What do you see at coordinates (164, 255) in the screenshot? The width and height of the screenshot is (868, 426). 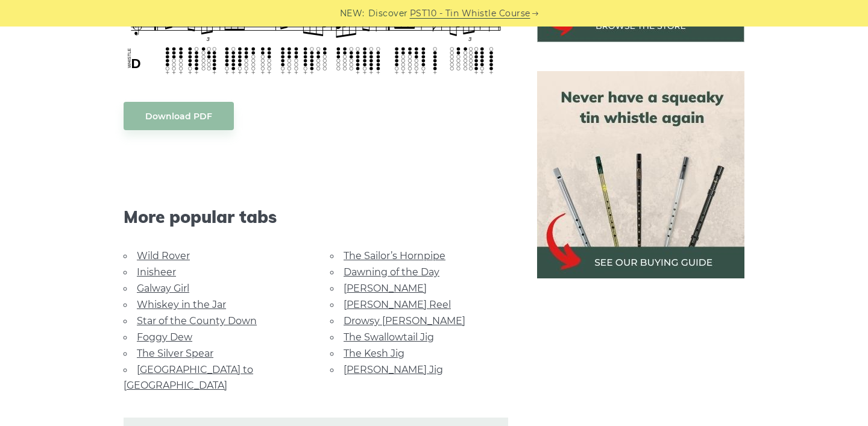 I see `a: Wild Rover` at bounding box center [164, 255].